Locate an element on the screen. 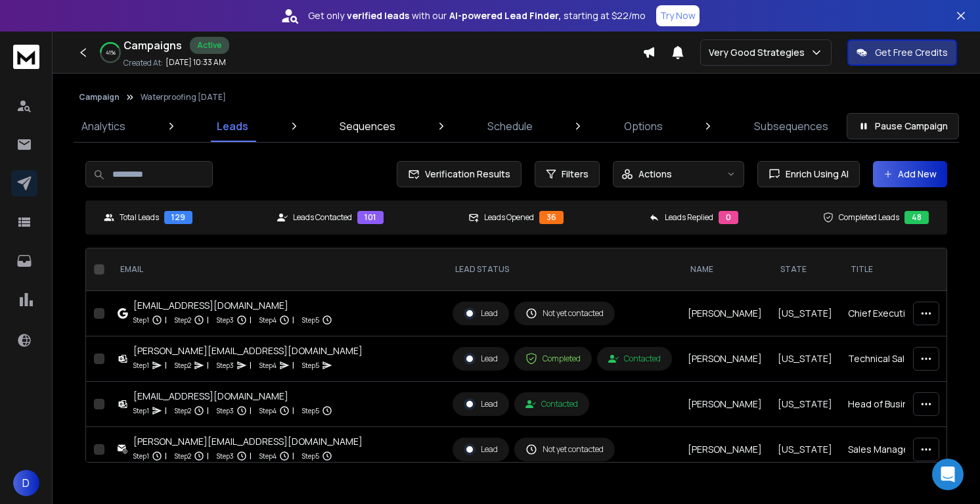  span: Enrich Using AI is located at coordinates (814, 174).